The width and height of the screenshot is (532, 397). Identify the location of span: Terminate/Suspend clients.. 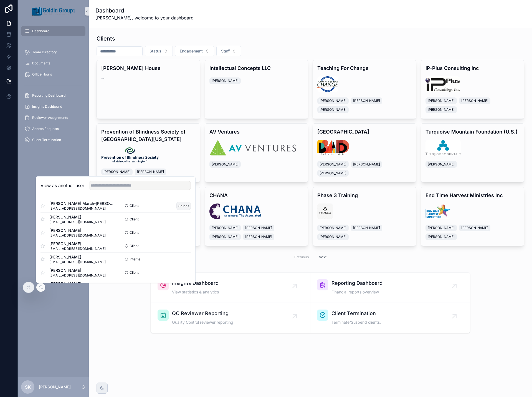
(356, 322).